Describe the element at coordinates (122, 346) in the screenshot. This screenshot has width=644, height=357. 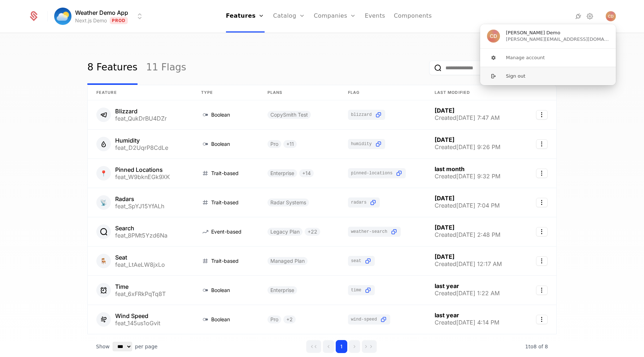
I see `select: Select page size` at that location.